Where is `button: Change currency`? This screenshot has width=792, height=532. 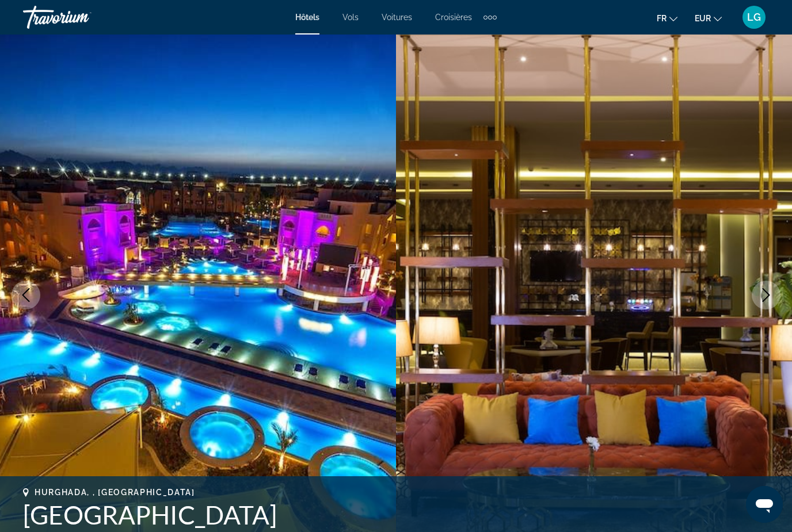
button: Change currency is located at coordinates (708, 18).